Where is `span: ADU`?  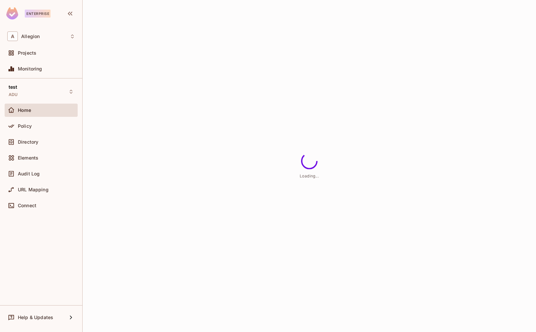
span: ADU is located at coordinates (13, 95).